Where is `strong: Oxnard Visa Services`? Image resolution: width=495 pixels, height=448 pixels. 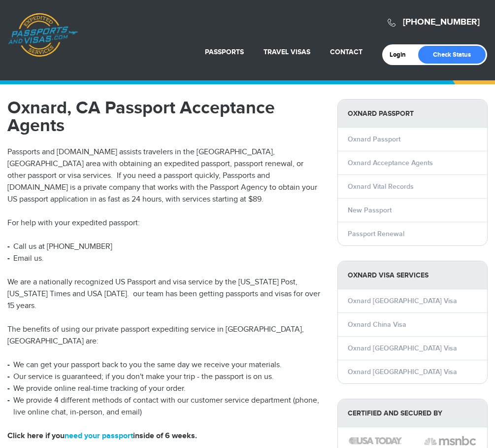
strong: Oxnard Visa Services is located at coordinates (412, 275).